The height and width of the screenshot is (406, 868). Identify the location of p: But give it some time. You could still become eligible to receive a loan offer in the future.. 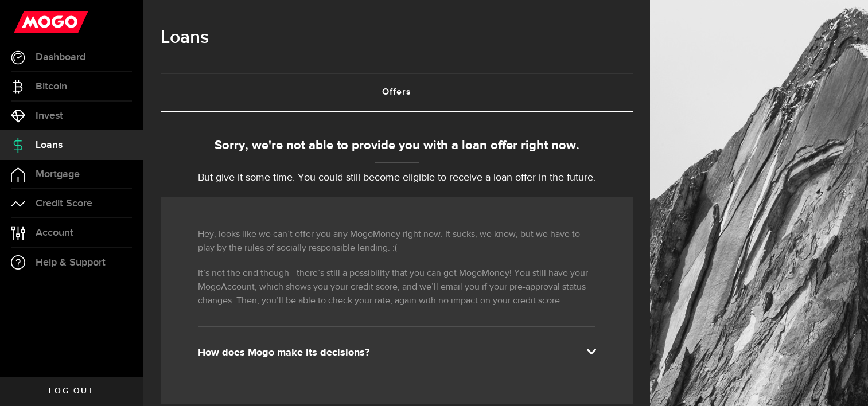
(396, 178).